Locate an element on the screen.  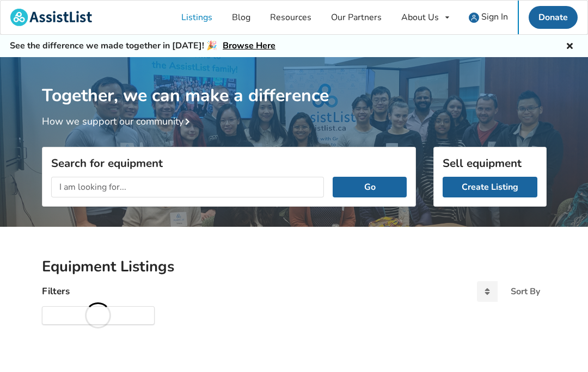
div: About Us is located at coordinates (420, 17).